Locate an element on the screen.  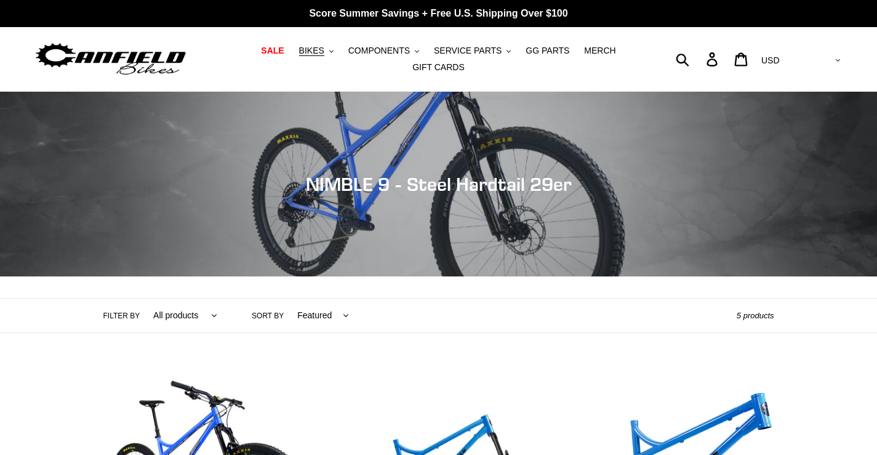
span: MERCH is located at coordinates (599, 50).